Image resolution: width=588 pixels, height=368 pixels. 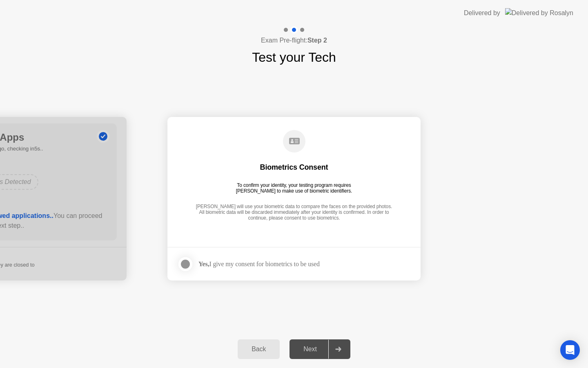 What do you see at coordinates (320, 349) in the screenshot?
I see `button: Next` at bounding box center [320, 349].